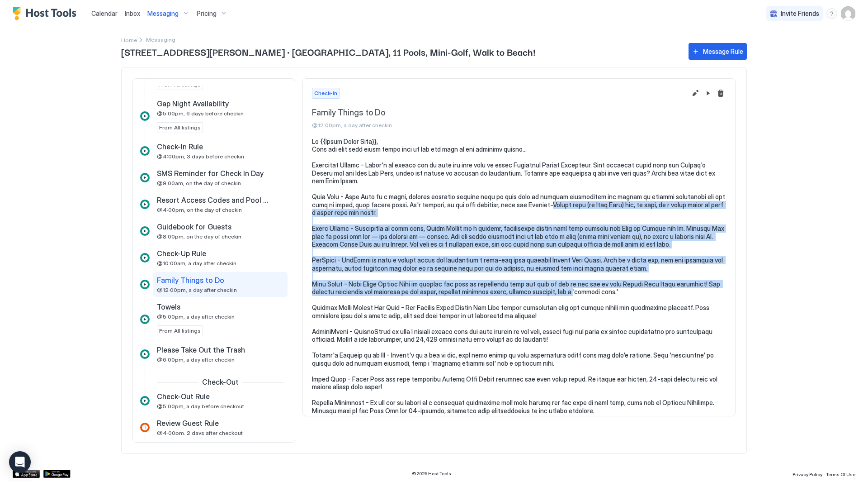 Image resolution: width=868 pixels, height=482 pixels. I want to click on span: © 2025 Host Tools, so click(431, 473).